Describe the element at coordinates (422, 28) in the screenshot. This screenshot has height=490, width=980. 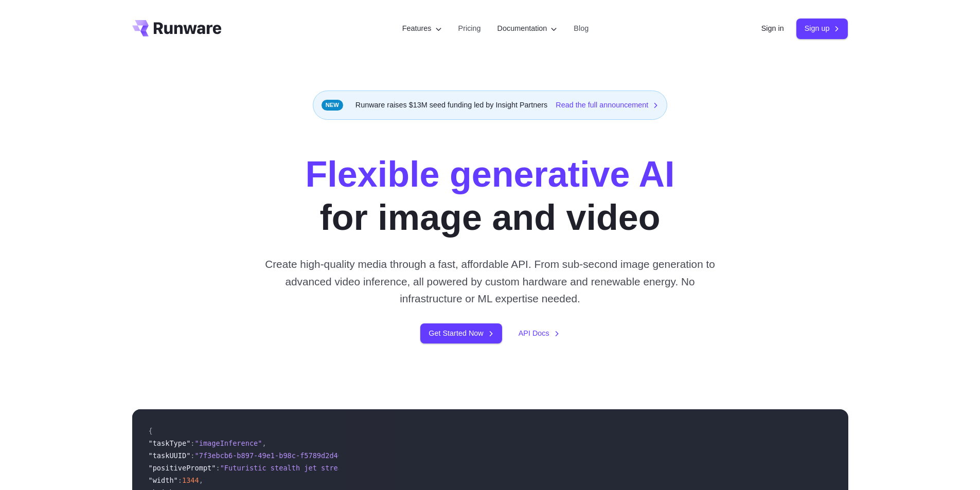
I see `label: Features` at that location.